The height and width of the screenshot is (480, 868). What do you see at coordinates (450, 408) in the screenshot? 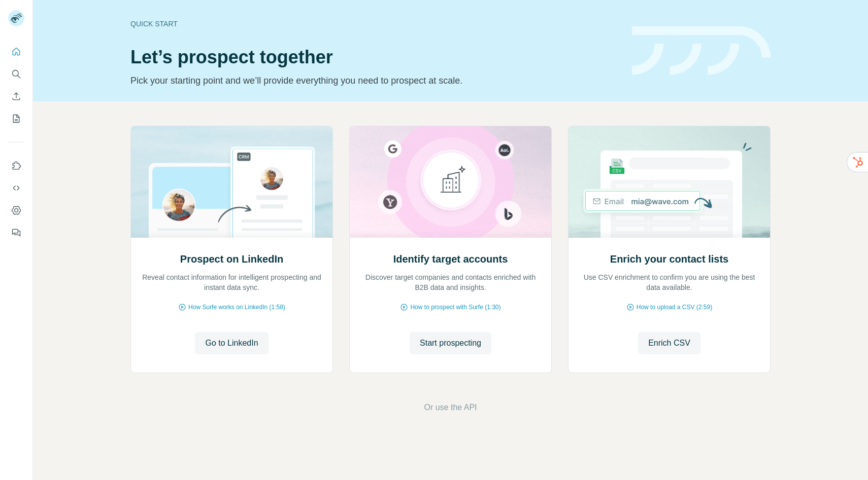
I see `span: Or use the API` at bounding box center [450, 408].